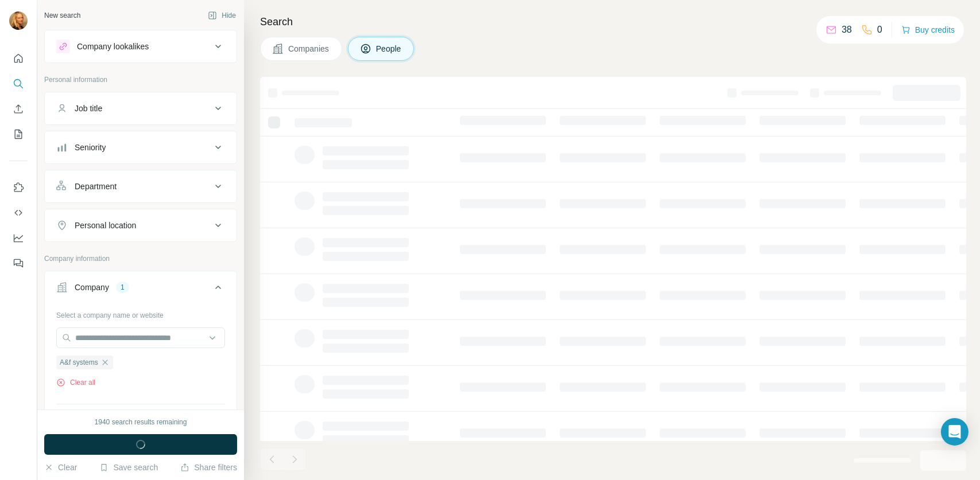  Describe the element at coordinates (141, 259) in the screenshot. I see `p: Company information` at that location.